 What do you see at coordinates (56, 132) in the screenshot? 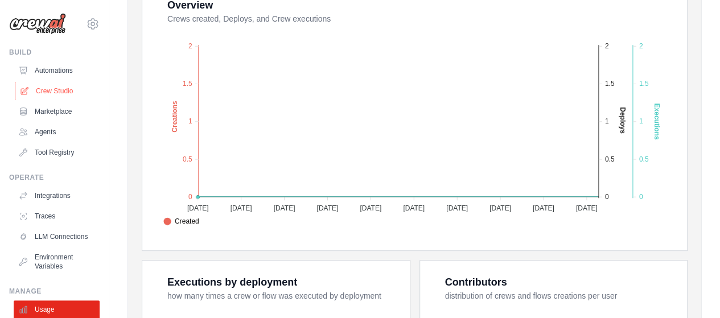
I see `a: Agents` at bounding box center [56, 132].